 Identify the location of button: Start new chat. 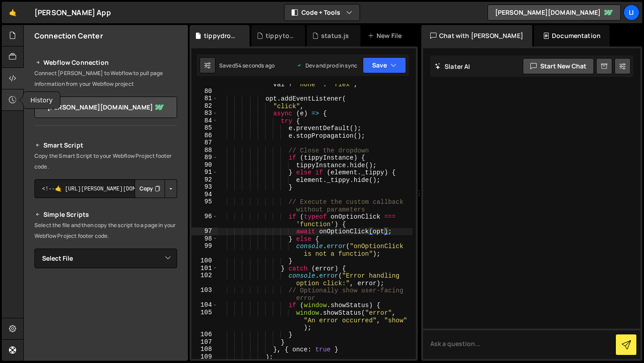
(558, 66).